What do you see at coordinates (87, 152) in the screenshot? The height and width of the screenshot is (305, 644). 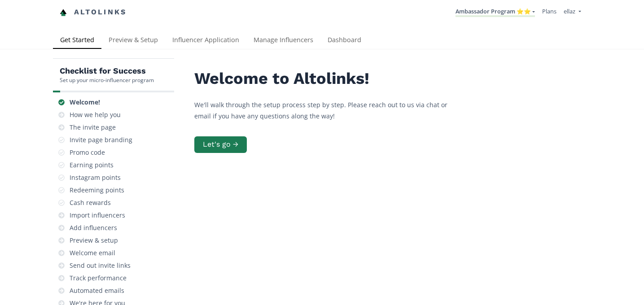 I see `div: Promo code` at bounding box center [87, 152].